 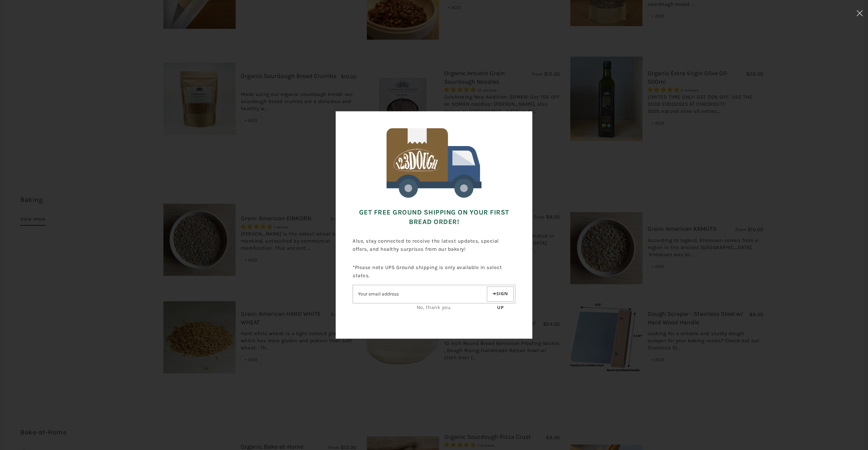 What do you see at coordinates (434, 163) in the screenshot?
I see `img: 123Dough Bakery Free Shipping for First Time Customers` at bounding box center [434, 163].